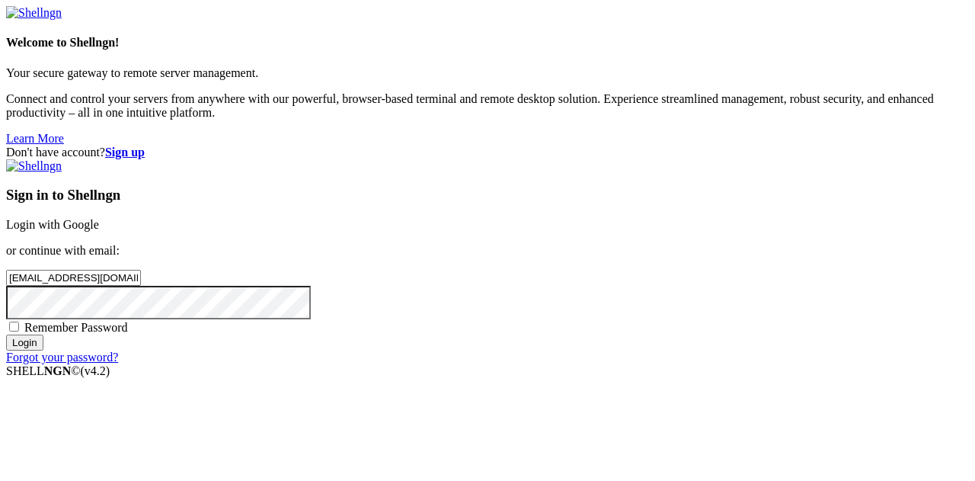 The height and width of the screenshot is (481, 975). What do you see at coordinates (488, 43) in the screenshot?
I see `h4: Welcome to Shellngn!` at bounding box center [488, 43].